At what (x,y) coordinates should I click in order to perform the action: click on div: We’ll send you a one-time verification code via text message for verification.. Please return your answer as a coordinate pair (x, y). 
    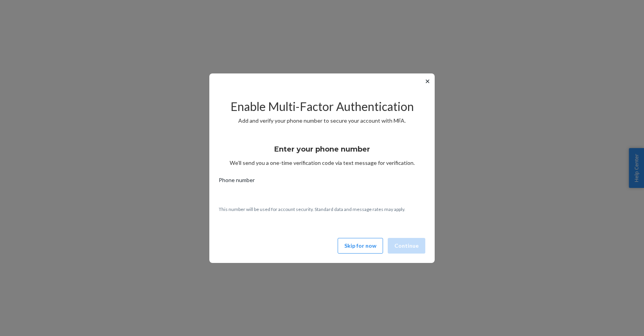
    Looking at the image, I should click on (322, 153).